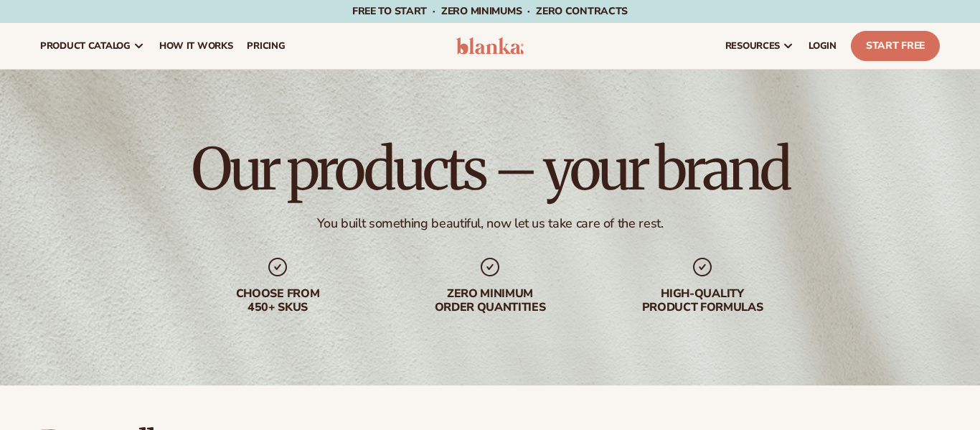  I want to click on span: Free to start · ZERO minimums · ZERO contracts, so click(490, 11).